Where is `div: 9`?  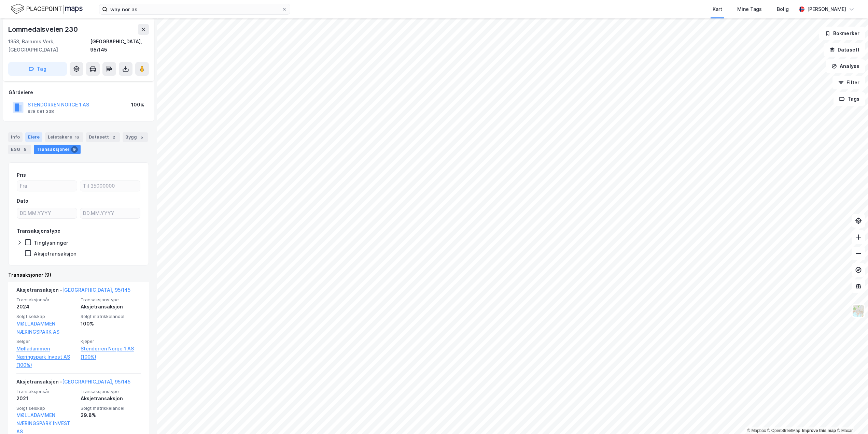 div: 9 is located at coordinates (74, 150).